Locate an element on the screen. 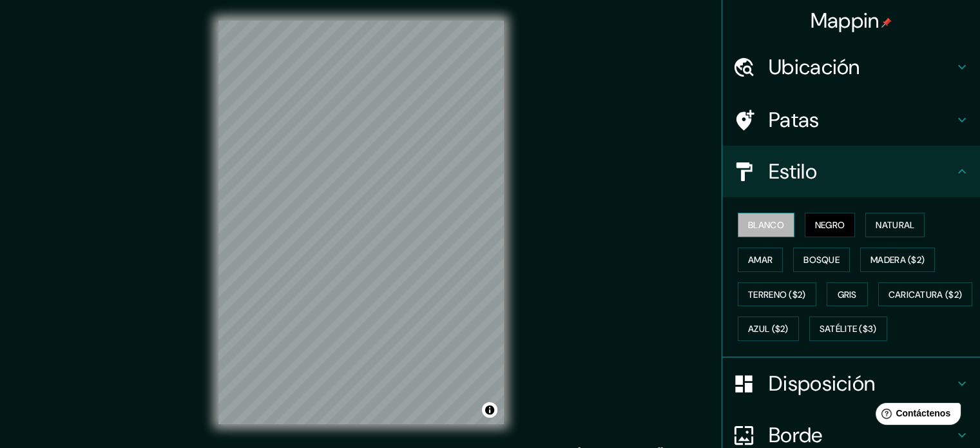 This screenshot has height=448, width=980. font: Azul ($2) is located at coordinates (768, 329).